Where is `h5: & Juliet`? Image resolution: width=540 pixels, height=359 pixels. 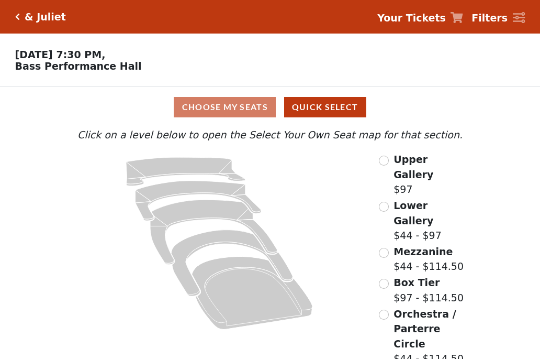
h5: & Juliet is located at coordinates (45, 17).